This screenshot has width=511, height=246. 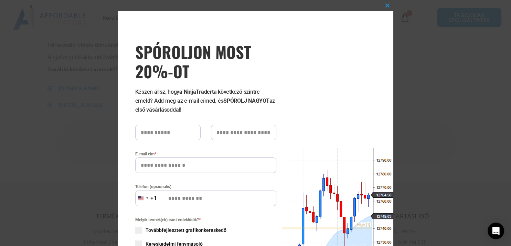 What do you see at coordinates (206, 230) in the screenshot?
I see `label: Továbbfejlesztett grafikonkereskedő` at bounding box center [206, 230].